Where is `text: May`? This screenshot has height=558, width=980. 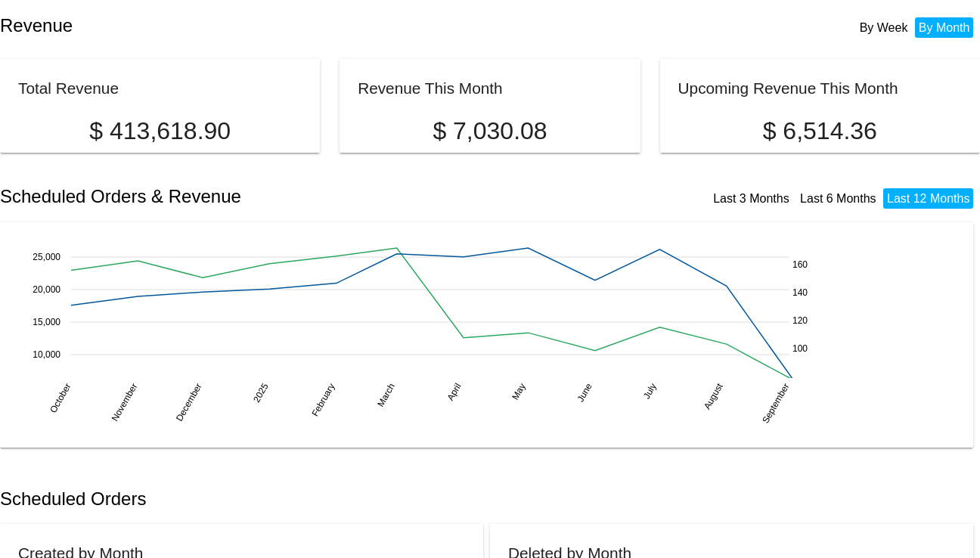
text: May is located at coordinates (518, 391).